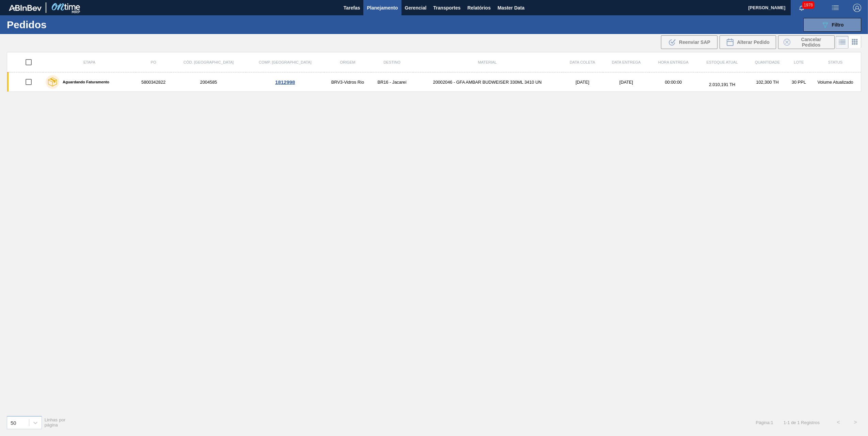 Image resolution: width=868 pixels, height=436 pixels. Describe the element at coordinates (434, 82) in the screenshot. I see `a: Aguardando Faturamento58003428222004585BRV3-Vidros RioBR16 - Jacareí20002046 - GFA AMBAR BUDWEISE...` at that location.